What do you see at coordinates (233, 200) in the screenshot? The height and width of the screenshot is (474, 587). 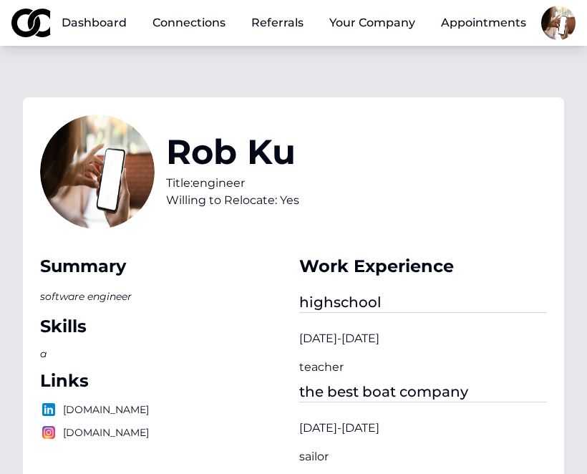 I see `div: Willing to Relocate: Yes` at bounding box center [233, 200].